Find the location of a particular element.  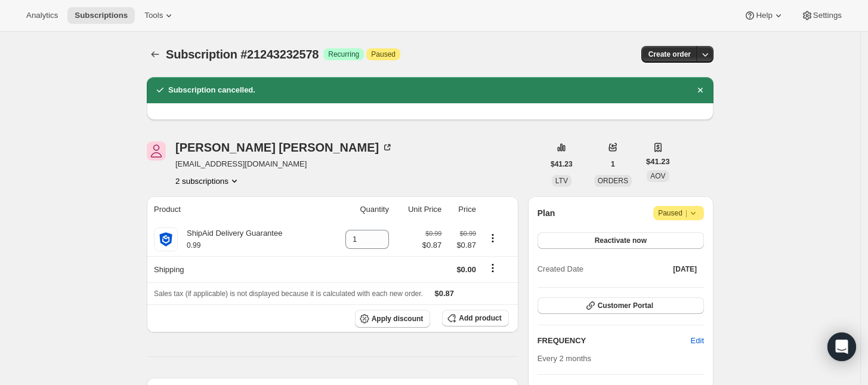

th: Price is located at coordinates (462, 210).